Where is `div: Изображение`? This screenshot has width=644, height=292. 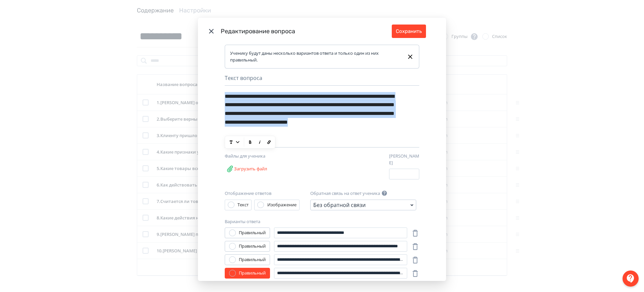
div: Изображение is located at coordinates (282, 205).